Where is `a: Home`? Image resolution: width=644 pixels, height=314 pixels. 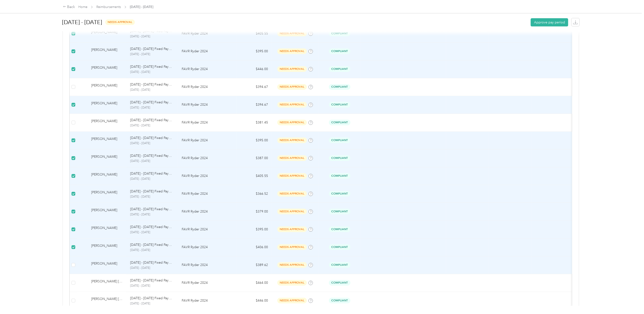
a: Home is located at coordinates (83, 7).